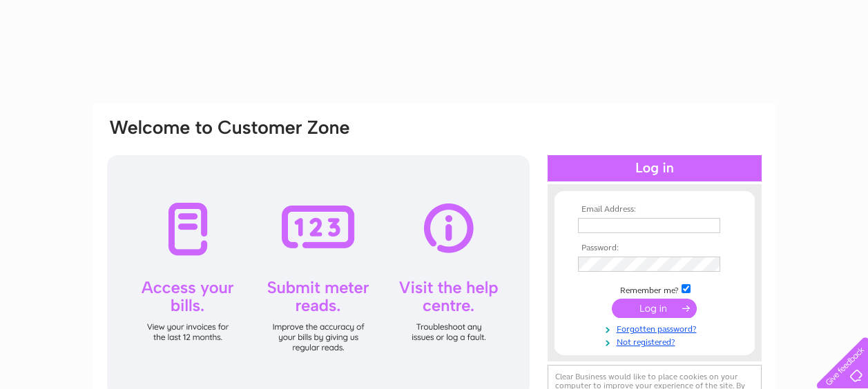 The width and height of the screenshot is (868, 389). Describe the element at coordinates (655, 289) in the screenshot. I see `td: Remember me?` at that location.